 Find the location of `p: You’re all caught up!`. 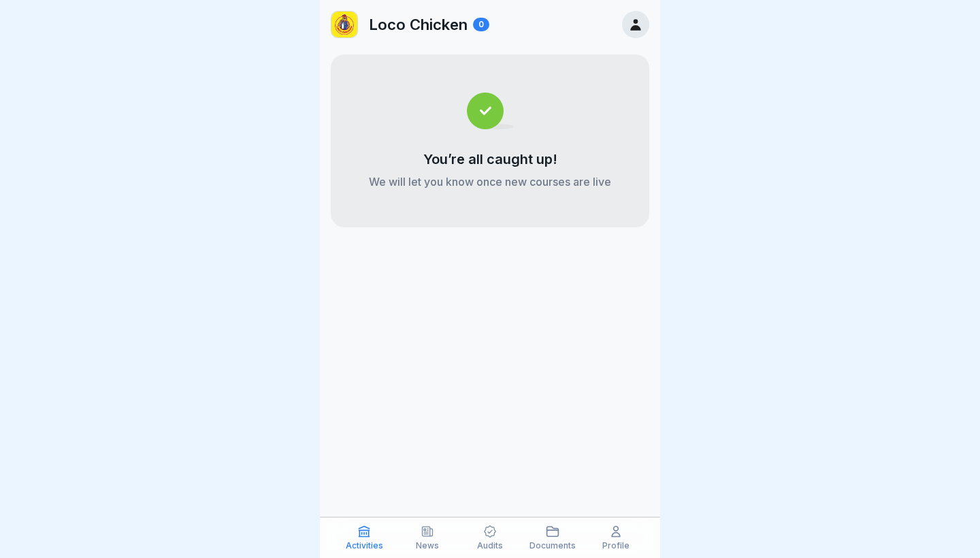

p: You’re all caught up! is located at coordinates (490, 160).